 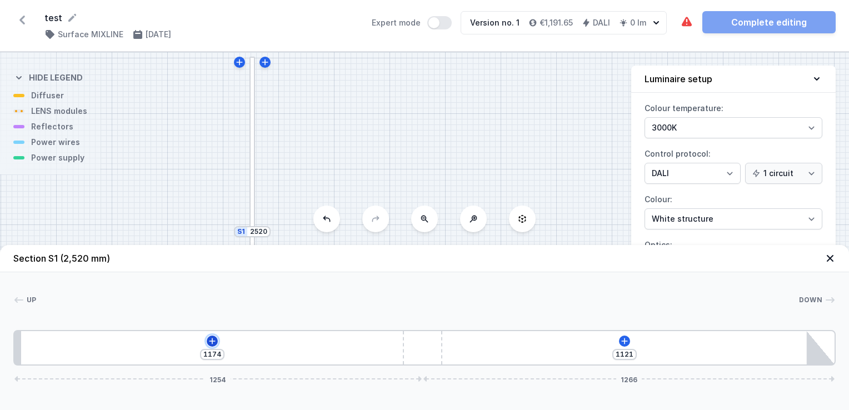 What do you see at coordinates (733, 119) in the screenshot?
I see `label: Colour temperature:` at bounding box center [733, 119].